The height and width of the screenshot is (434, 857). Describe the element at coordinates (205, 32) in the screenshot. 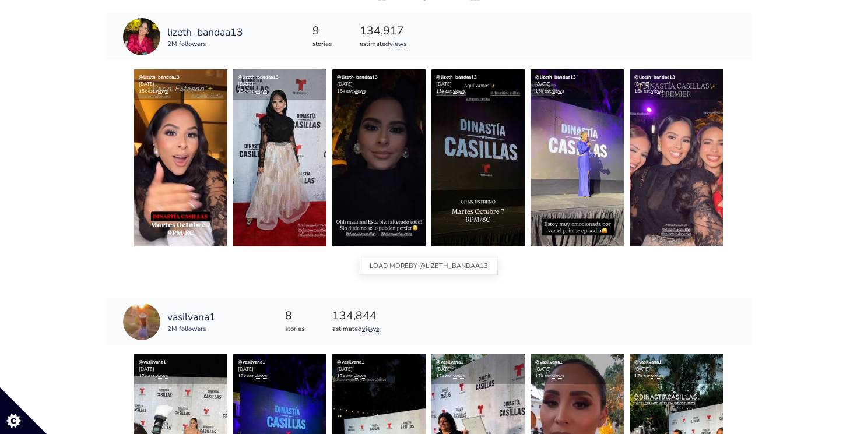

I see `a: lizeth_bandaa13` at that location.